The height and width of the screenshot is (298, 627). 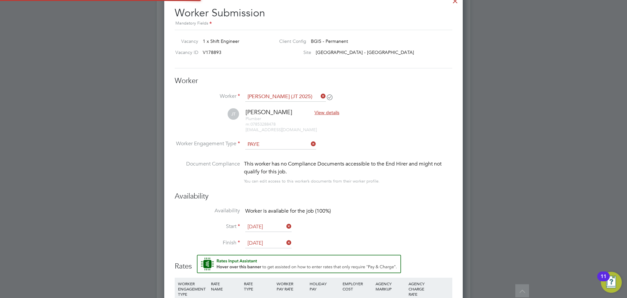 I want to click on div: You can edit access to this worker’s documents from their worker profile., so click(x=312, y=181).